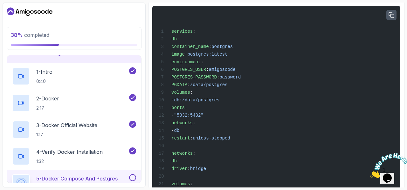 This screenshot has width=407, height=190. What do you see at coordinates (69, 162) in the screenshot?
I see `p: 1:32` at bounding box center [69, 162].